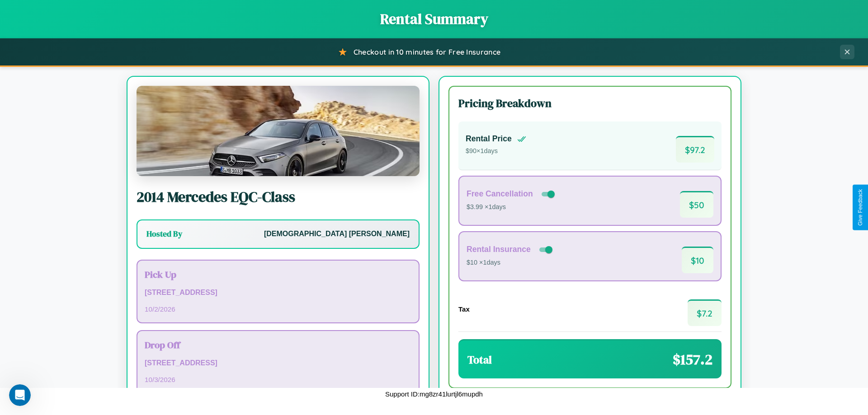 This screenshot has width=868, height=415. What do you see at coordinates (278, 379) in the screenshot?
I see `p: 10 / 3 / 2026` at bounding box center [278, 379].